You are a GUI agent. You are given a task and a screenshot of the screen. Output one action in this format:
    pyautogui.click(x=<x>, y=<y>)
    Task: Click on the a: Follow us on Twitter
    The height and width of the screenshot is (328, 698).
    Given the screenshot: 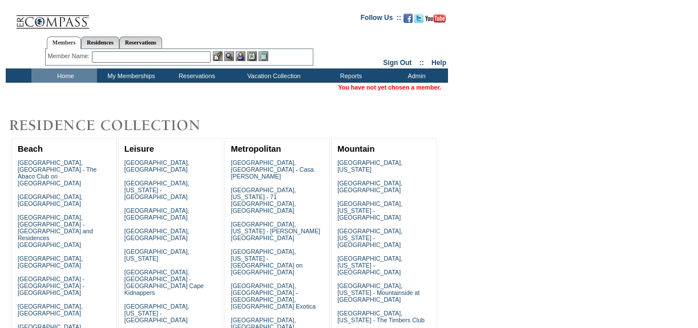 What is the action you would take?
    pyautogui.click(x=419, y=21)
    